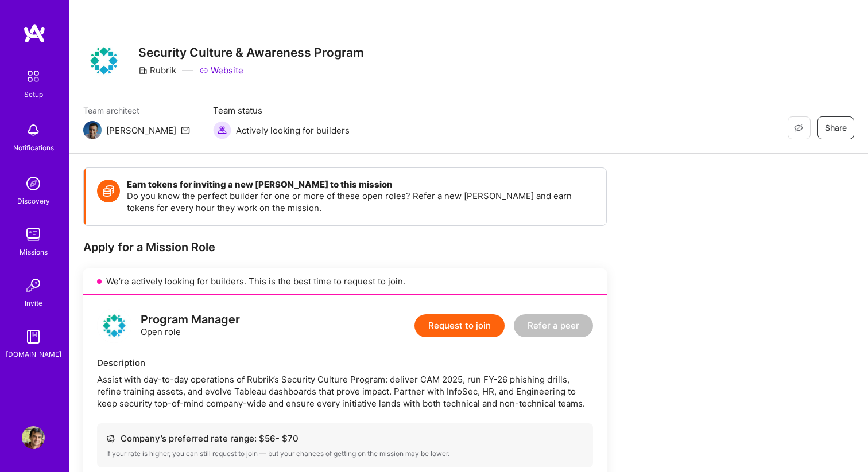 This screenshot has height=472, width=868. I want to click on div: Rubrik, so click(157, 70).